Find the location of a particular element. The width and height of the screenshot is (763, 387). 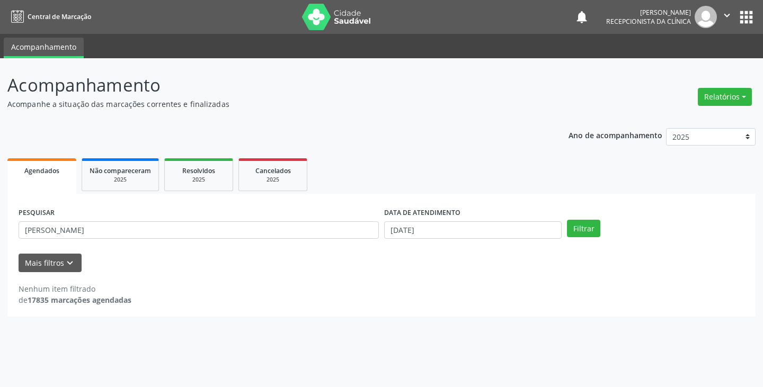

input: Nome, CNS is located at coordinates (199, 230).